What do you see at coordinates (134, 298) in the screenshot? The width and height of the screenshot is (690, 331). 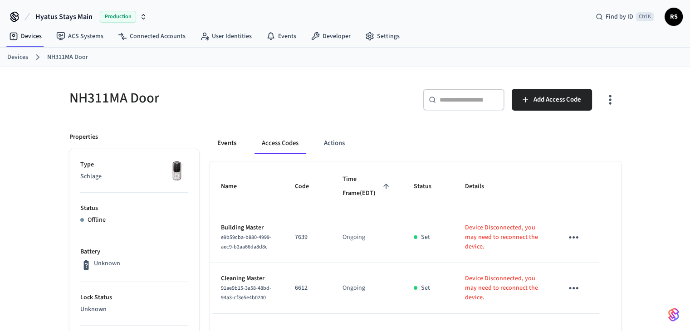 I see `p: Lock Status` at bounding box center [134, 298].